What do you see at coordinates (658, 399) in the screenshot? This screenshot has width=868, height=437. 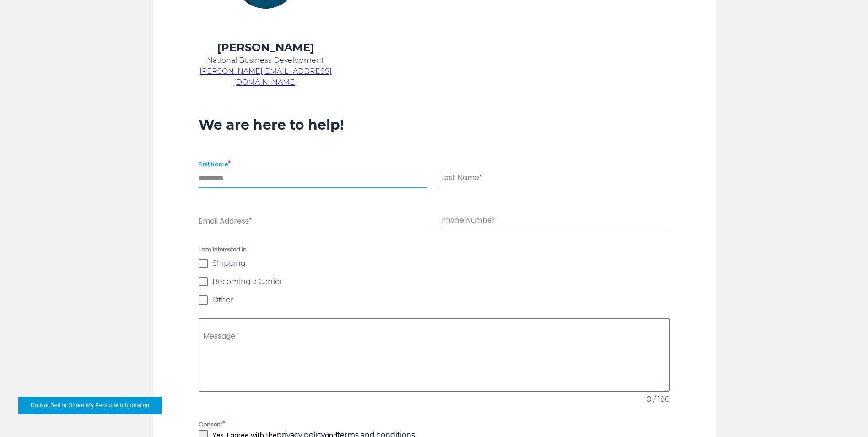 I see `span: 0 / 180` at bounding box center [658, 399].